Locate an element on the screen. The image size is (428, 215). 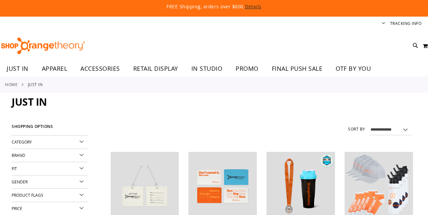
a: IN STUDIO is located at coordinates (207, 69).